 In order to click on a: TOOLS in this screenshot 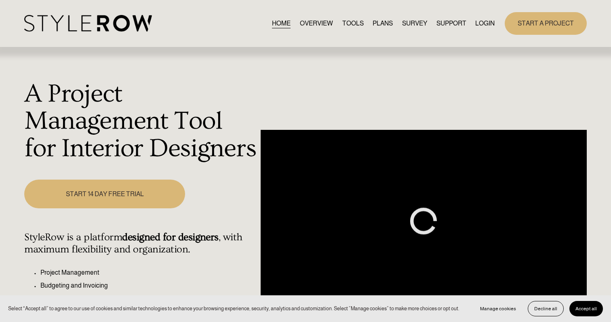, I will do `click(353, 23)`.